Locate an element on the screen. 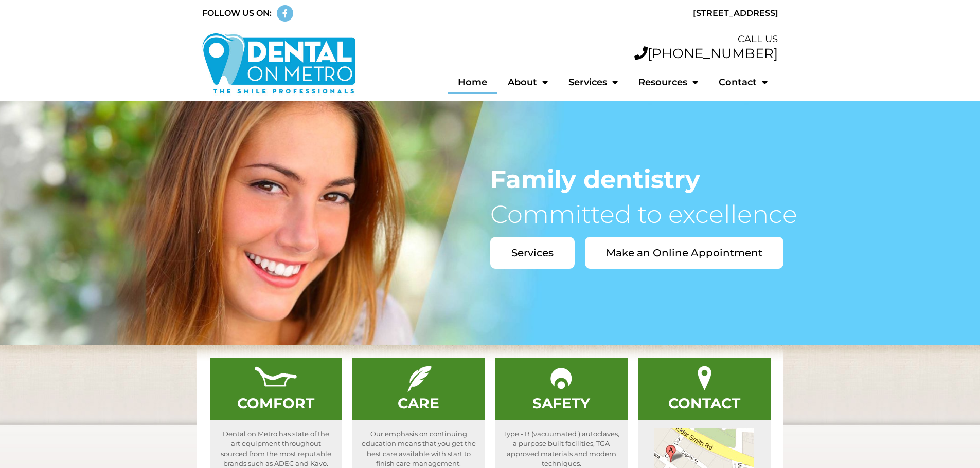  nav: Menu is located at coordinates (572, 82).